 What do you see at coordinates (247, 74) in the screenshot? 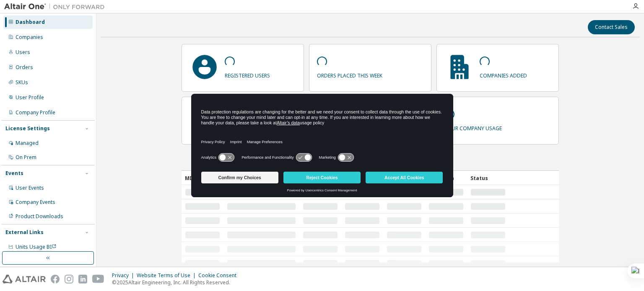
I see `p: registered users` at bounding box center [247, 74].